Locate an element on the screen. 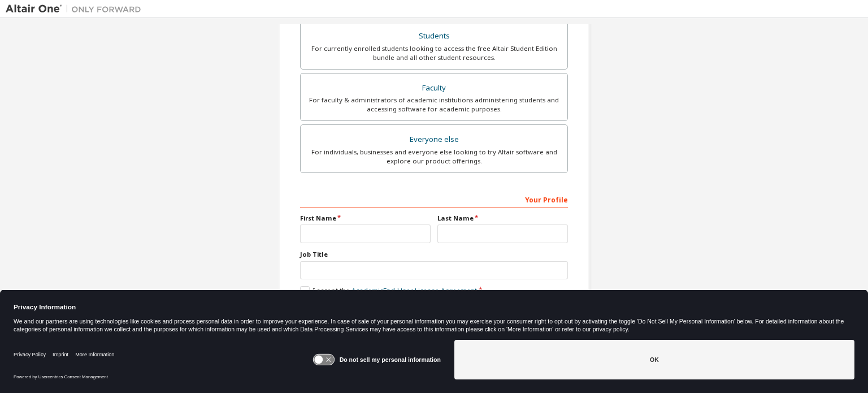  a: Academic End-User License Agreement is located at coordinates (414, 290).